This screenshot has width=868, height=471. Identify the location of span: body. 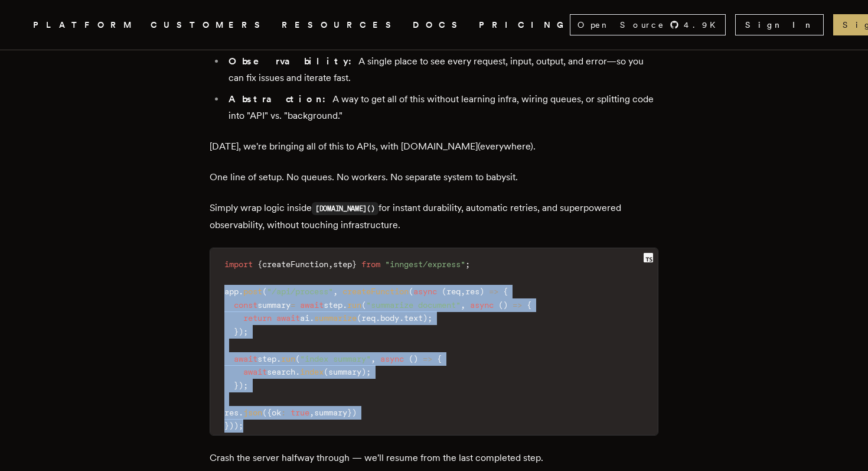
(390, 318).